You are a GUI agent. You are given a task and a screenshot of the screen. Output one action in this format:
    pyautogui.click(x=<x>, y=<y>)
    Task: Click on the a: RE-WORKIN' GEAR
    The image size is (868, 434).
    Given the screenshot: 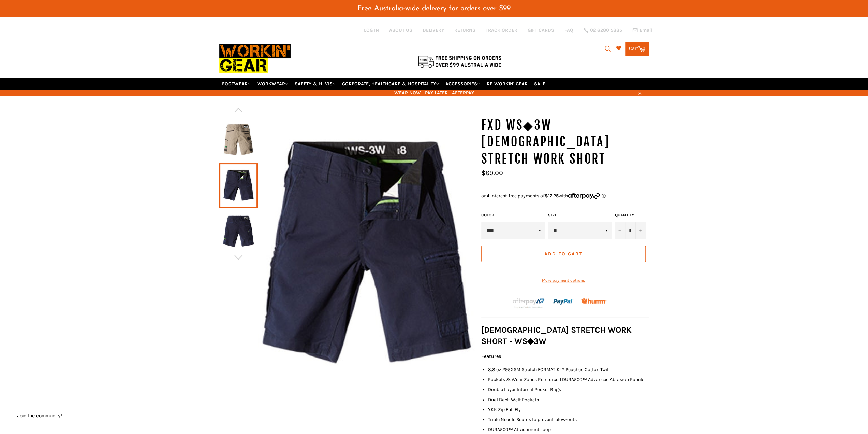 What is the action you would take?
    pyautogui.click(x=507, y=83)
    